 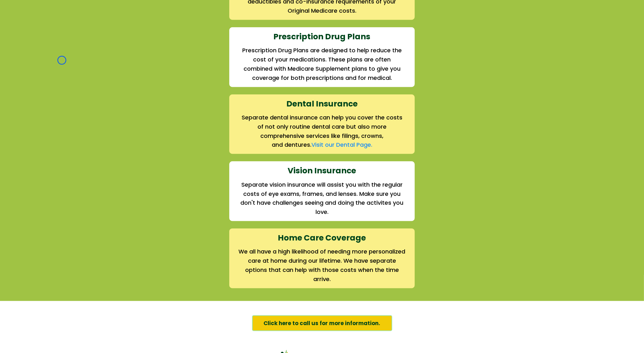 I want to click on h2: and dentures., so click(x=322, y=145).